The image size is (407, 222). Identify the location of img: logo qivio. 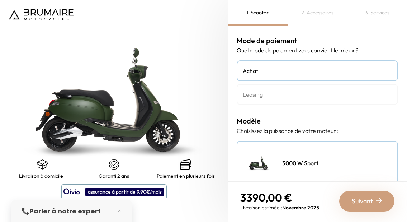
(72, 192).